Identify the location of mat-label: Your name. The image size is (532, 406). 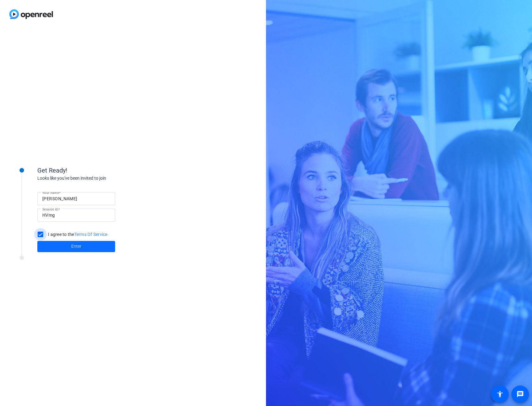
(51, 193).